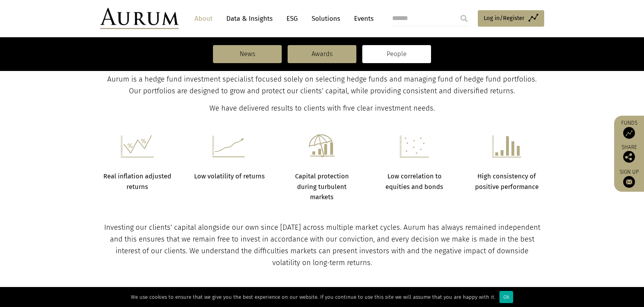 The height and width of the screenshot is (307, 644). I want to click on strong: Capital protection during turbulent markets, so click(322, 187).